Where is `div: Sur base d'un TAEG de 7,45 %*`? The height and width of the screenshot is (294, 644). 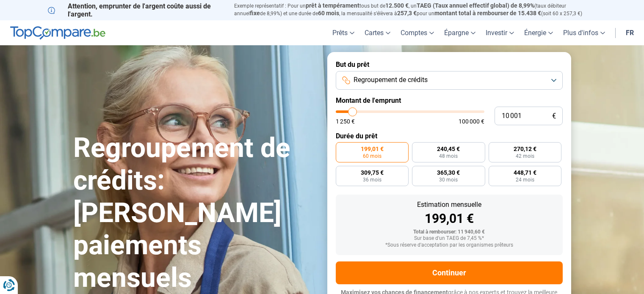
div: Sur base d'un TAEG de 7,45 %* is located at coordinates (449, 239).